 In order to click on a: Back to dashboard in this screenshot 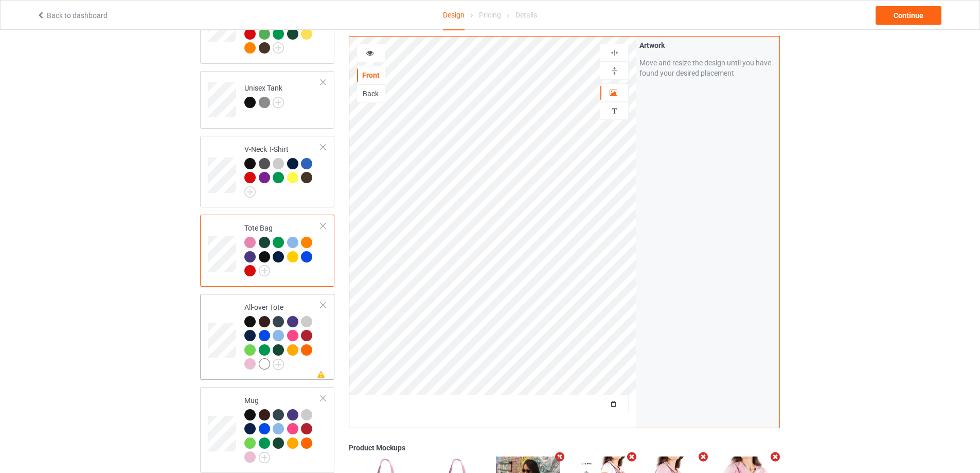, I will do `click(72, 15)`.